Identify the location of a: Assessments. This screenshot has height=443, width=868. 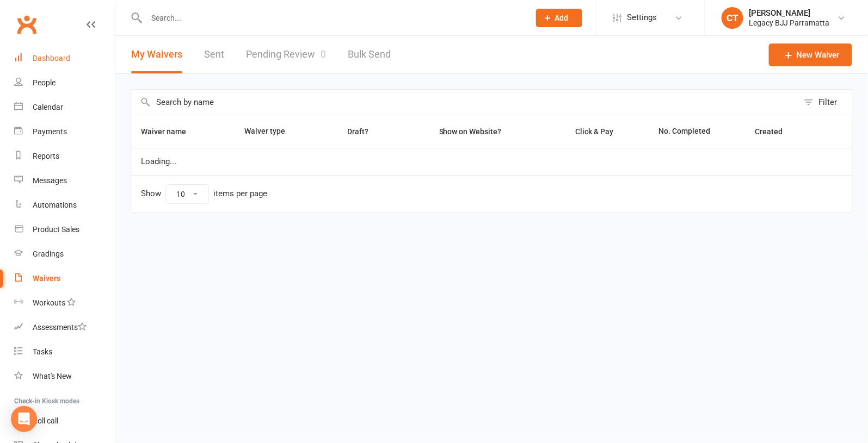
(64, 327).